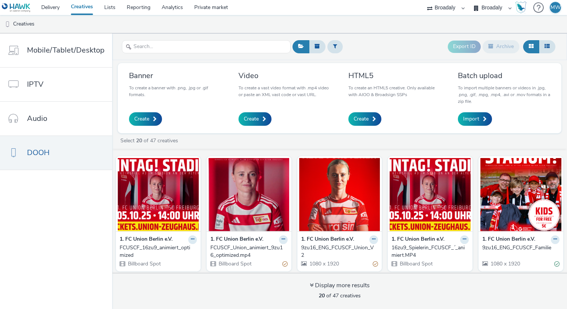  What do you see at coordinates (206, 47) in the screenshot?
I see `input: Search...` at bounding box center [206, 47].